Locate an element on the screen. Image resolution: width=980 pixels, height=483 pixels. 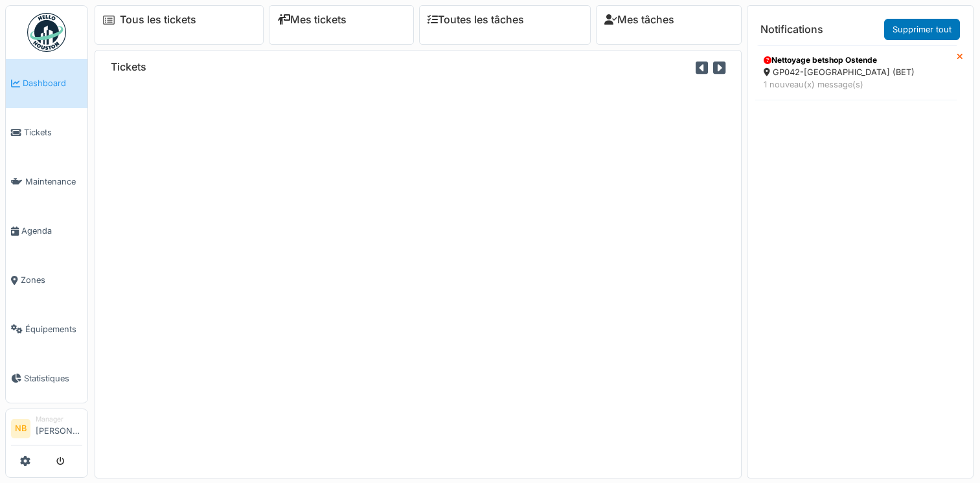
a: Maintenance is located at coordinates (47, 182).